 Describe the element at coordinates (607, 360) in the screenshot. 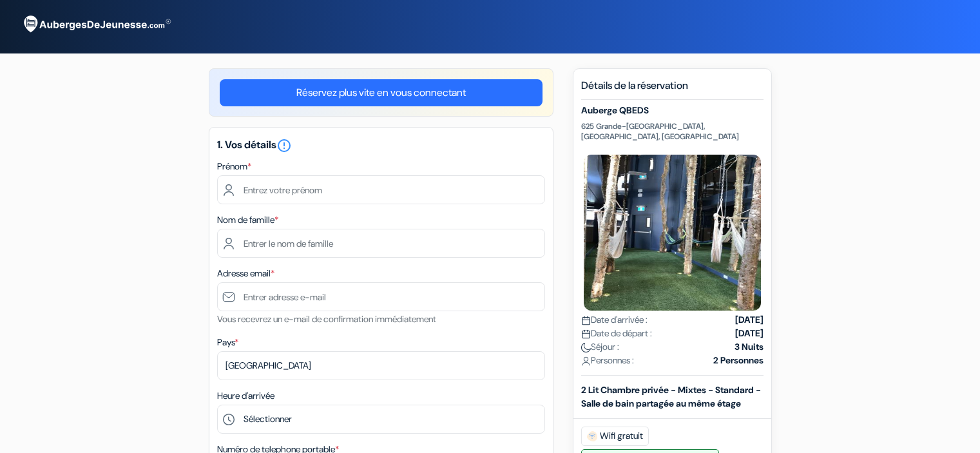

I see `span: Personnes :` at that location.